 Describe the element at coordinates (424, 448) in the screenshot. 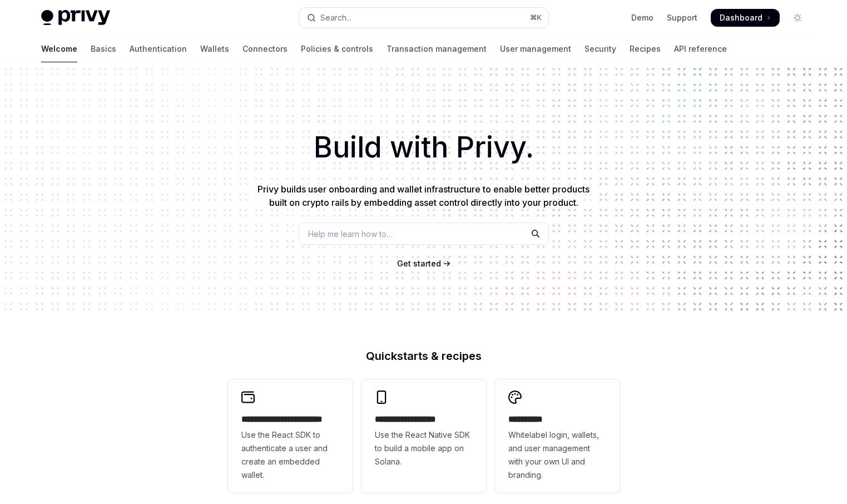

I see `span: Use the React Native SDK to build a mobile app on Solana.` at that location.